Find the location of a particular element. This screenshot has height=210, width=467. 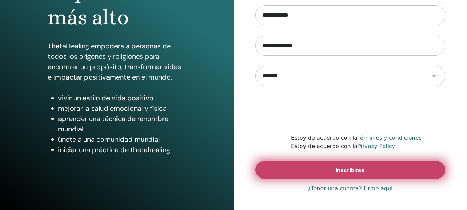

li: únete a una comunidad mundial is located at coordinates (122, 139).